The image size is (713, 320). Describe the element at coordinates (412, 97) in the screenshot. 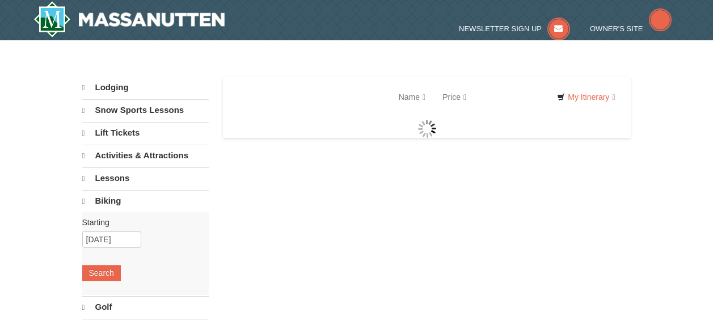

I see `a: Name` at that location.